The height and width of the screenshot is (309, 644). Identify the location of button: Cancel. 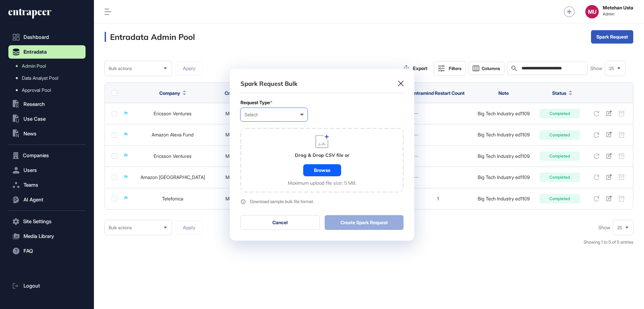
(280, 223).